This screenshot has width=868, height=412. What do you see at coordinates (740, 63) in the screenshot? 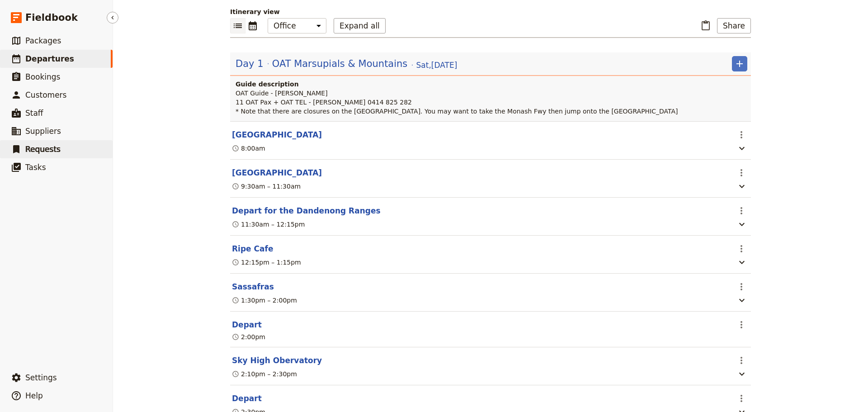
I see `button: Add` at bounding box center [740, 63].